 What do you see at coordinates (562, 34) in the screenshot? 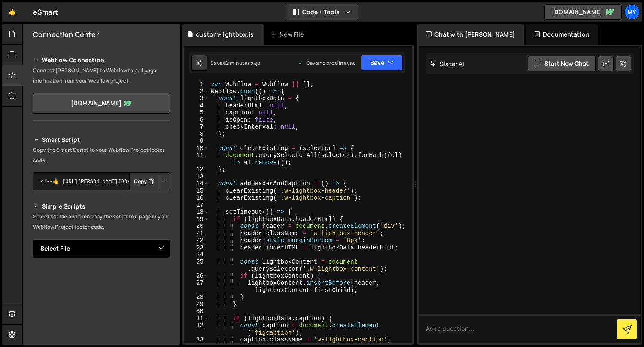
I see `div: Documentation` at bounding box center [562, 34].